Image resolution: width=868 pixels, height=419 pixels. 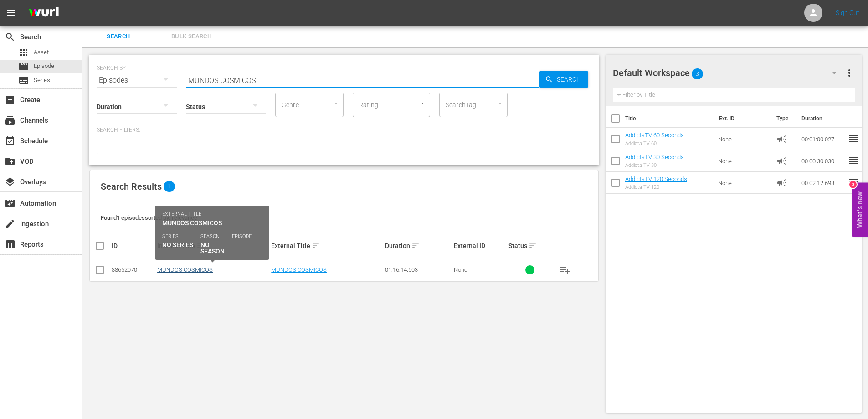 What do you see at coordinates (849, 73) in the screenshot?
I see `span: more_vert` at bounding box center [849, 73].